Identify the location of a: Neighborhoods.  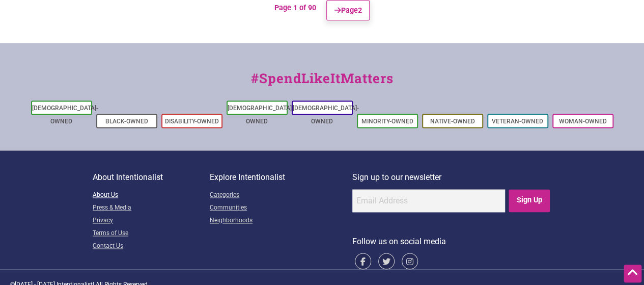
(281, 221).